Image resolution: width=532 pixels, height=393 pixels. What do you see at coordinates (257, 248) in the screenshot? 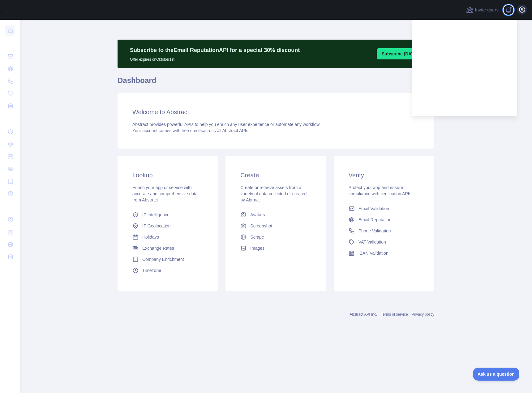
I see `span: Images` at bounding box center [257, 248].